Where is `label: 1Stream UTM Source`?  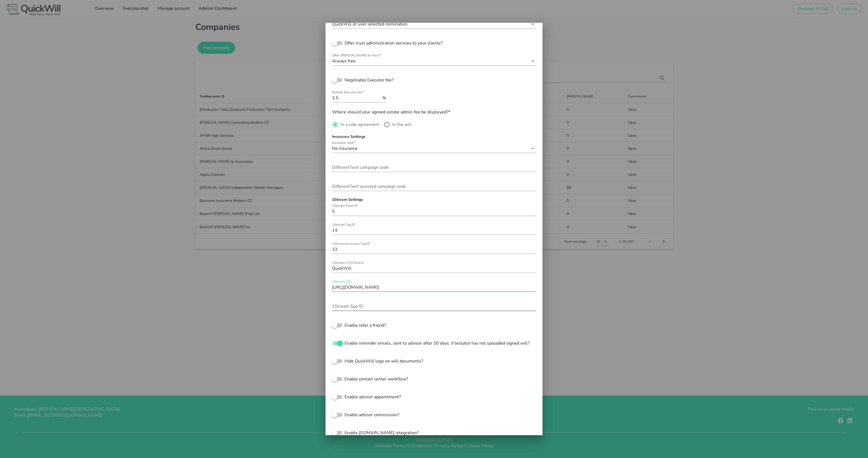
label: 1Stream UTM Source is located at coordinates (348, 263).